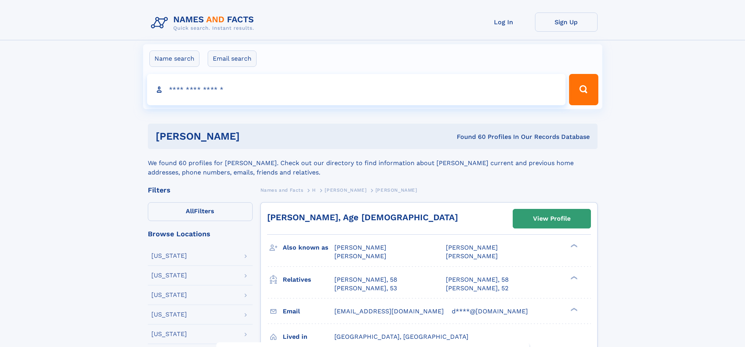 This screenshot has height=347, width=745. What do you see at coordinates (190, 211) in the screenshot?
I see `span: All` at bounding box center [190, 211].